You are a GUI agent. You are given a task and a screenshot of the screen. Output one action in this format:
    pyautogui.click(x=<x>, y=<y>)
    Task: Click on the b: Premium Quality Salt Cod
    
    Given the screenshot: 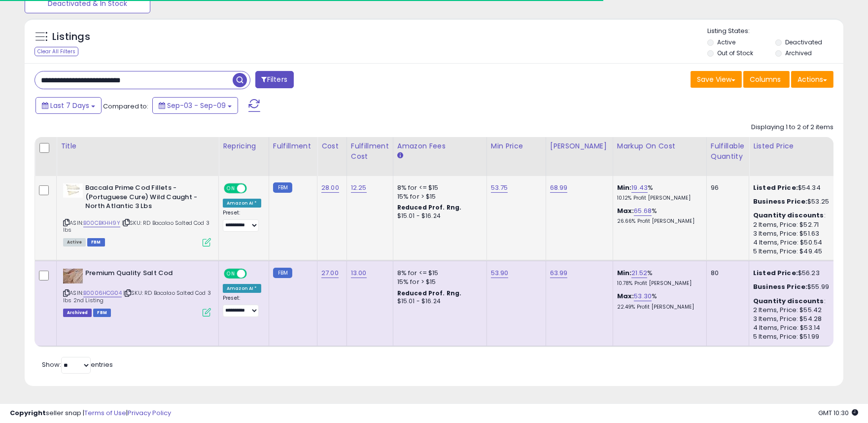 What is the action you would take?
    pyautogui.click(x=145, y=275)
    